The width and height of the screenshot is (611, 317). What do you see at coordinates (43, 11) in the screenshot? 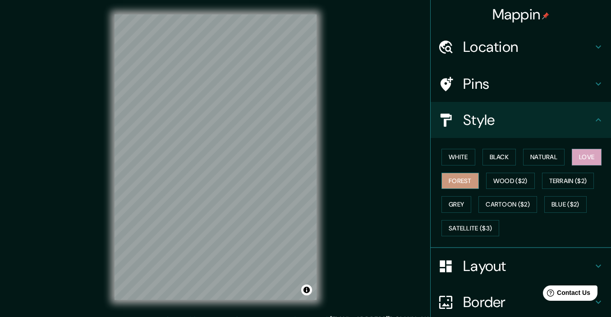
I see `span: Contact Us` at bounding box center [43, 11].